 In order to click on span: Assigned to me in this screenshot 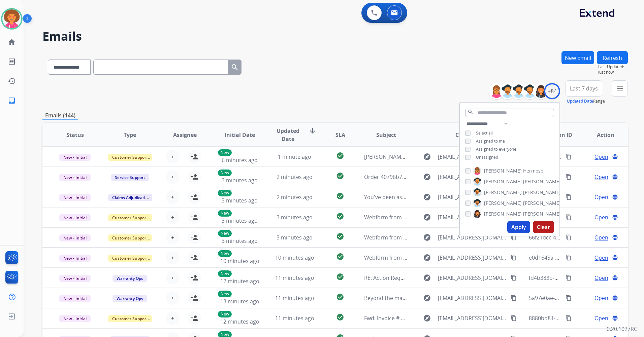, I will do `click(490, 141)`.